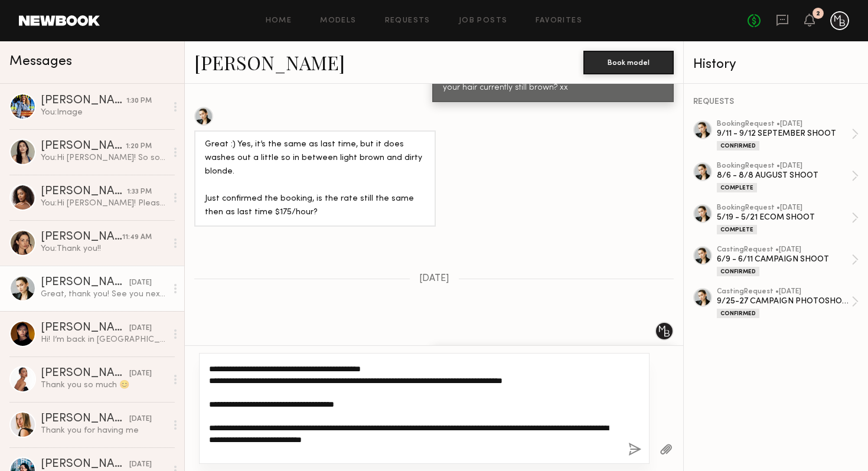 This screenshot has width=868, height=471. I want to click on a: Models, so click(338, 20).